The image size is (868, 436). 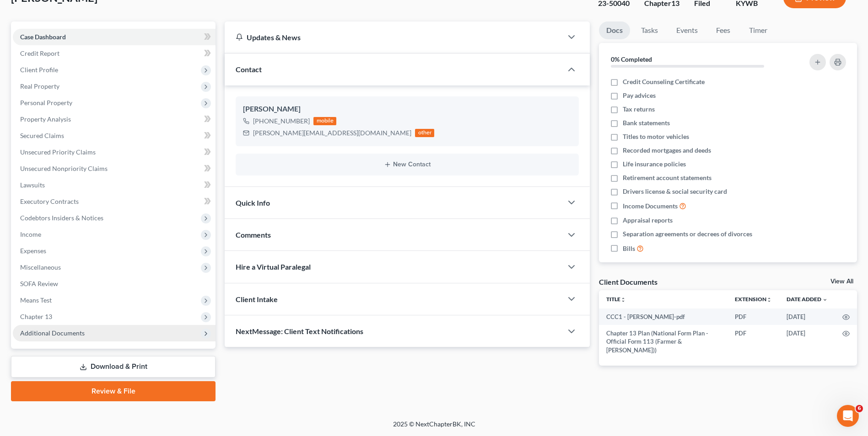 What do you see at coordinates (639, 109) in the screenshot?
I see `span: Tax returns` at bounding box center [639, 109].